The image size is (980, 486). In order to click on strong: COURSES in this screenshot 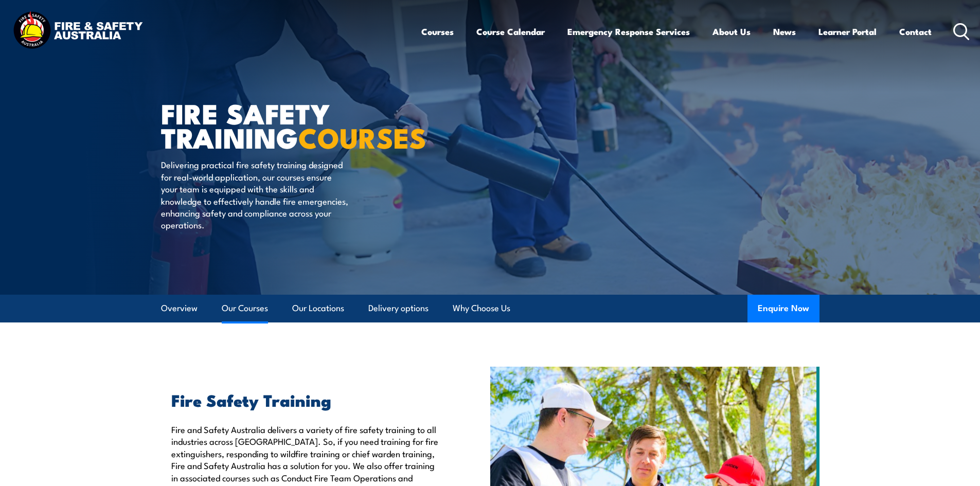, I will do `click(362, 136)`.